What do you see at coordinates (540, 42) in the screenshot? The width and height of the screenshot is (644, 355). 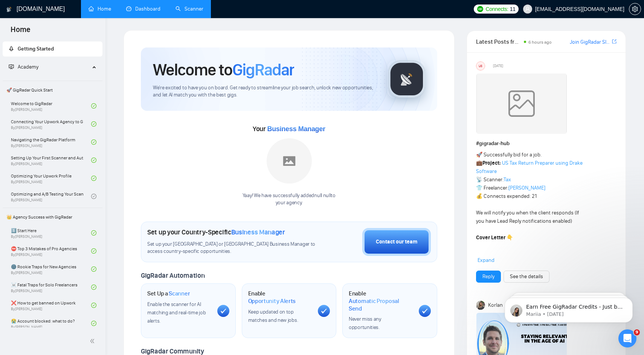 I see `span: 6 hours ago` at bounding box center [540, 42].